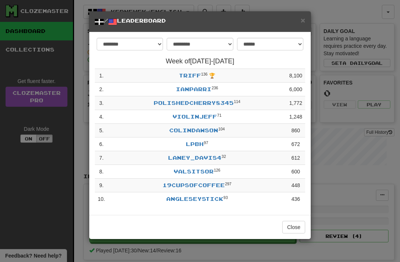 The width and height of the screenshot is (400, 262). Describe the element at coordinates (296, 76) in the screenshot. I see `td: 8,100` at that location.